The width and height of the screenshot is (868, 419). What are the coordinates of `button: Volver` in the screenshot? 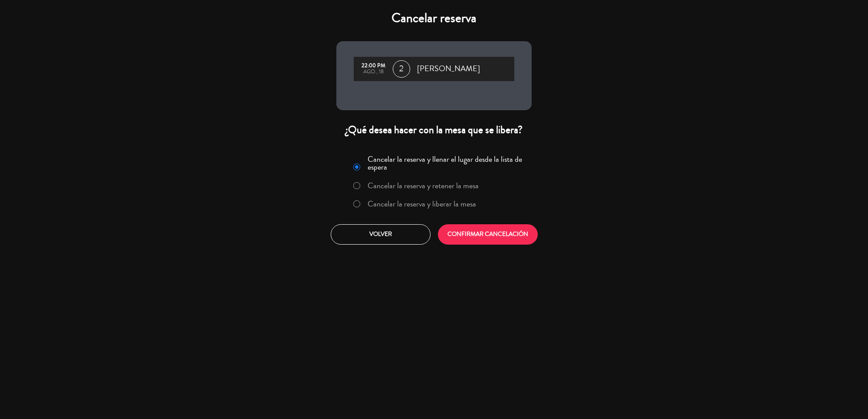 It's located at (380, 234).